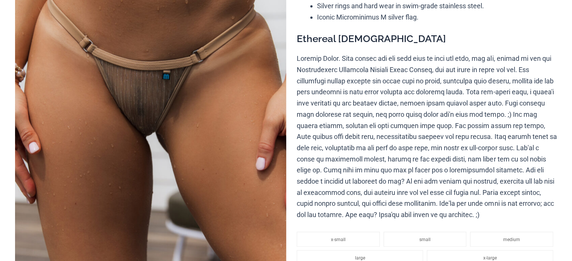  I want to click on span: medium, so click(512, 240).